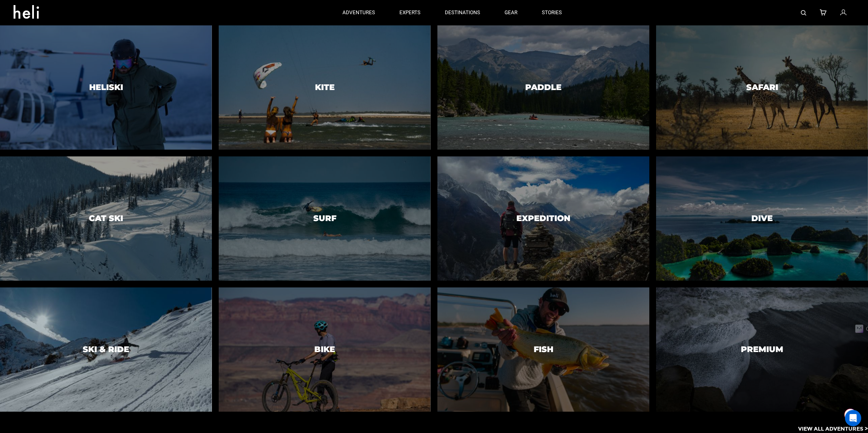  What do you see at coordinates (325, 88) in the screenshot?
I see `h3: Kite` at bounding box center [325, 88].